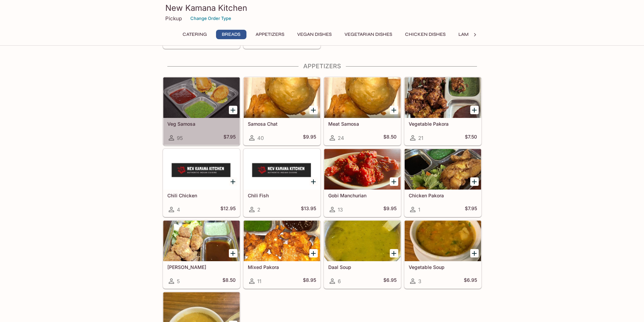  What do you see at coordinates (202, 196) in the screenshot?
I see `h5: Chili Chicken` at bounding box center [202, 196].